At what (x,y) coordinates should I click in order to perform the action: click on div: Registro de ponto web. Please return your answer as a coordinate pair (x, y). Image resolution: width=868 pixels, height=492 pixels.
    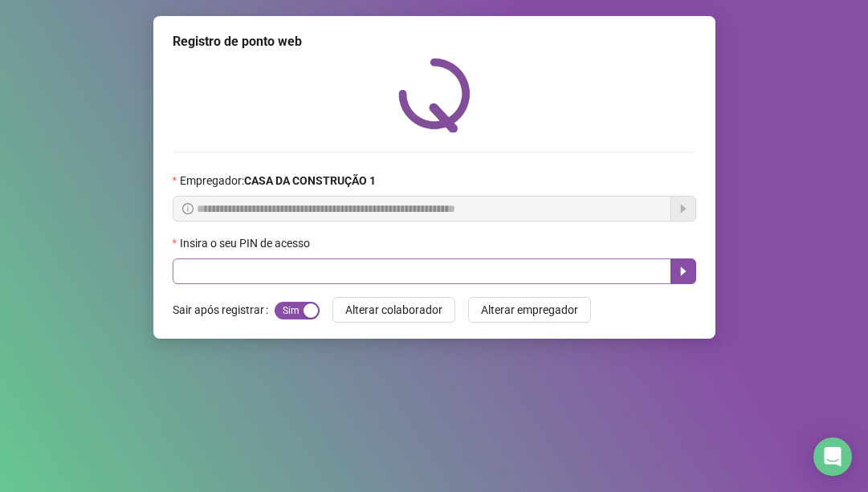
    Looking at the image, I should click on (434, 42).